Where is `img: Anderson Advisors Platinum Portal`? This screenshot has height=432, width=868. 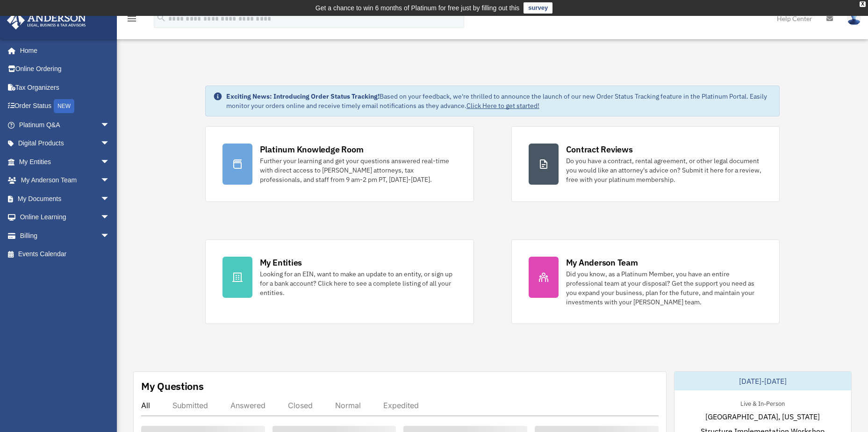 img: Anderson Advisors Platinum Portal is located at coordinates (47, 20).